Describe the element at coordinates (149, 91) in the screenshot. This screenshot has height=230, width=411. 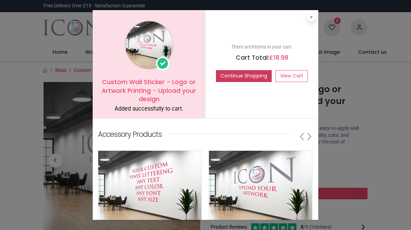
I see `h5: Custom Wall Sticker - Logo or Artwork Printing - Upload your design` at that location.